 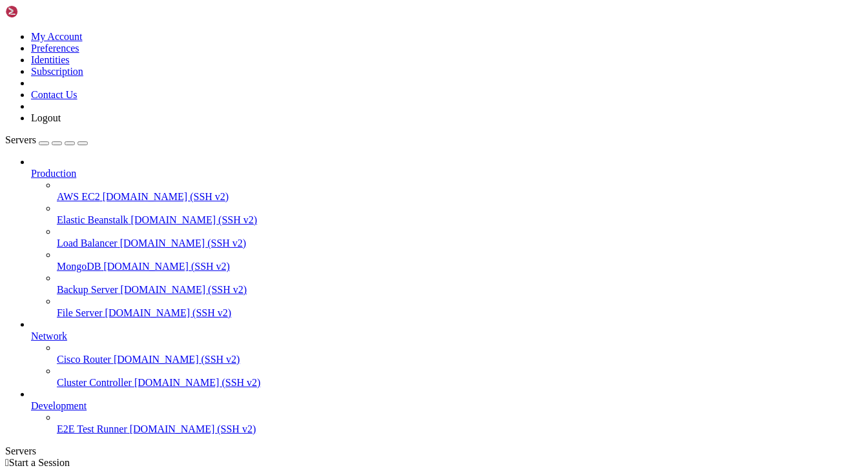 I want to click on a: My Account, so click(x=57, y=36).